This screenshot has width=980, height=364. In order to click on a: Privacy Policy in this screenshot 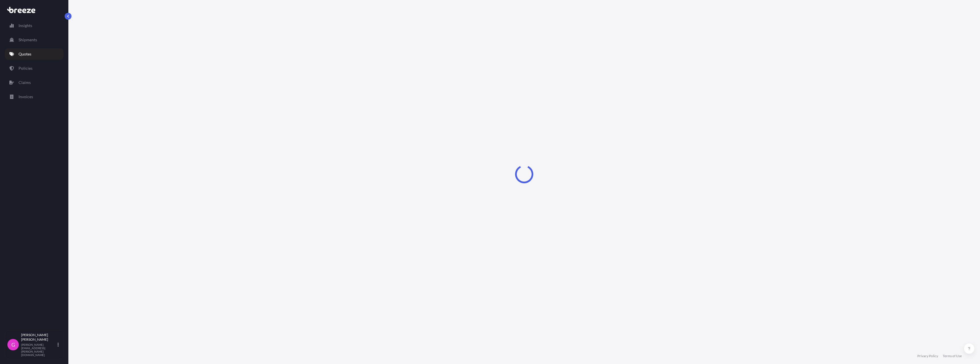, I will do `click(928, 356)`.